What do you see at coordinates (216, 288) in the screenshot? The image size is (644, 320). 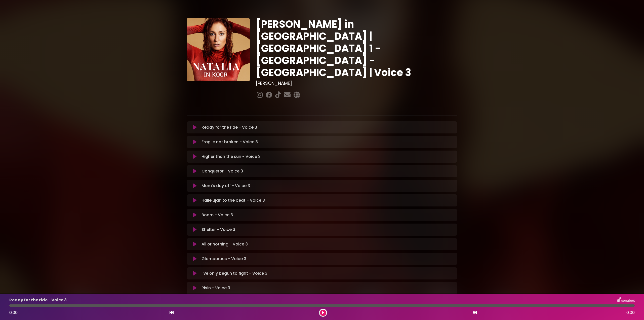 I see `p: Risin - Voice 3` at bounding box center [216, 288].